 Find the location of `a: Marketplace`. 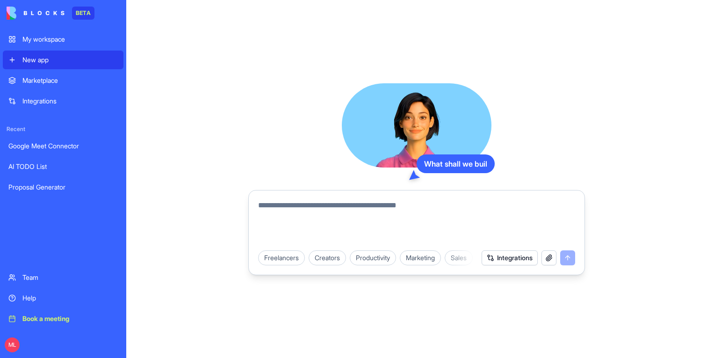

a: Marketplace is located at coordinates (63, 80).